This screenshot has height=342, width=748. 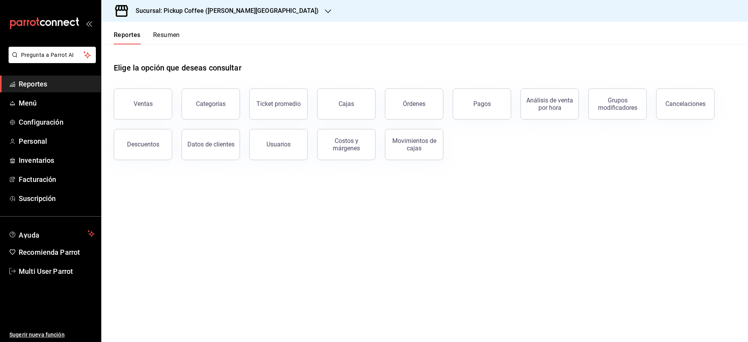 What do you see at coordinates (211, 104) in the screenshot?
I see `button: Categorías` at bounding box center [211, 104].